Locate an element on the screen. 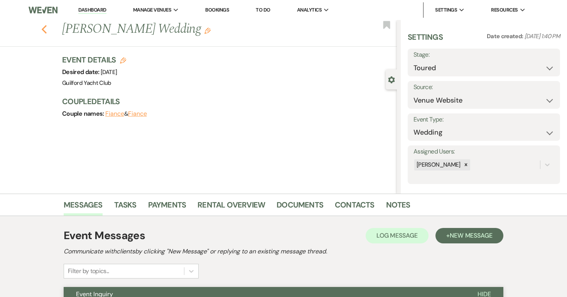  h3: Couple Details is located at coordinates (226, 101).